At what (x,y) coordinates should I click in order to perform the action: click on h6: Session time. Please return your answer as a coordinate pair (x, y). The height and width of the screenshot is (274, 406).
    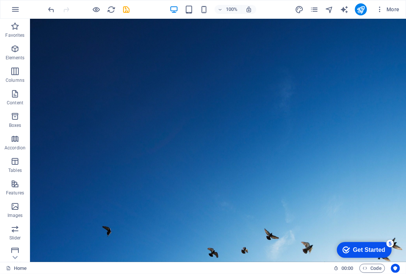
    Looking at the image, I should click on (344, 269).